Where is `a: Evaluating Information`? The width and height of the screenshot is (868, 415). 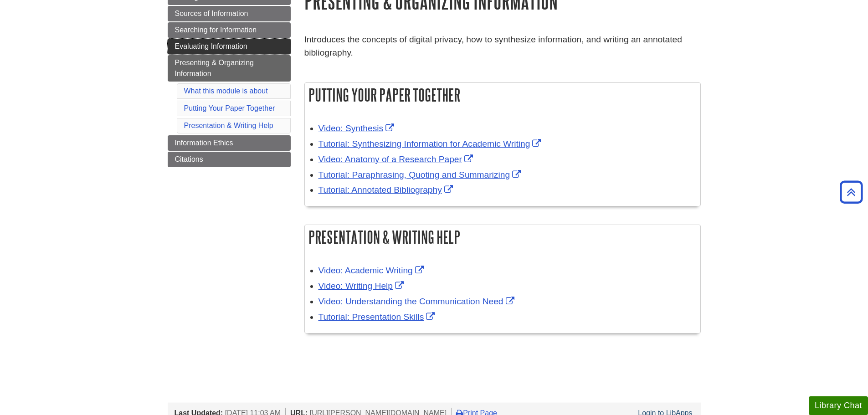
a: Evaluating Information is located at coordinates (229, 46).